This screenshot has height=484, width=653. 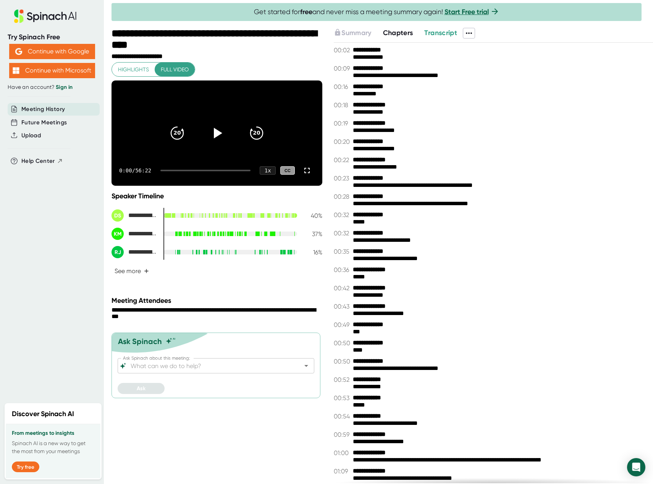 What do you see at coordinates (358, 33) in the screenshot?
I see `div: Upgrade to access` at bounding box center [358, 33].